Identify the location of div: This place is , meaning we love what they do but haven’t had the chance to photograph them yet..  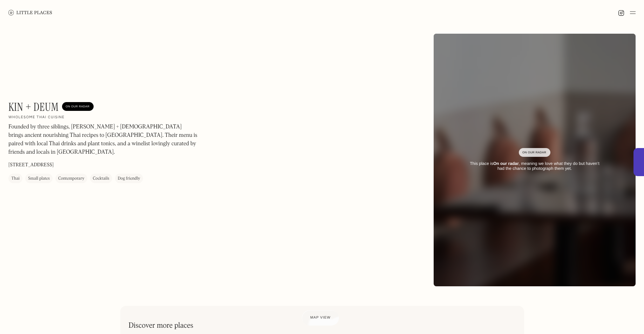
(534, 166).